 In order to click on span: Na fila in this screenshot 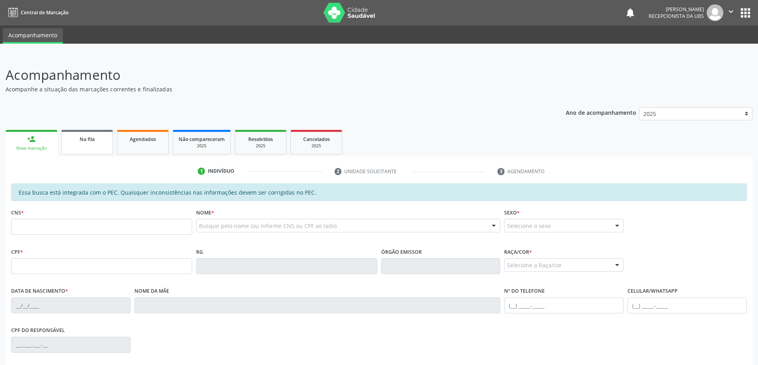, I will do `click(87, 139)`.